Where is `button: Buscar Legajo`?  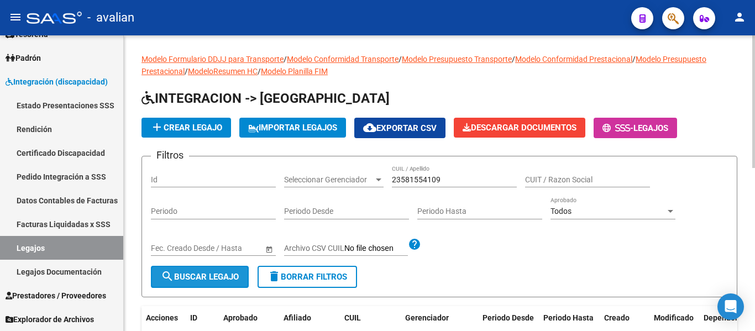
button: Buscar Legajo is located at coordinates (200, 277).